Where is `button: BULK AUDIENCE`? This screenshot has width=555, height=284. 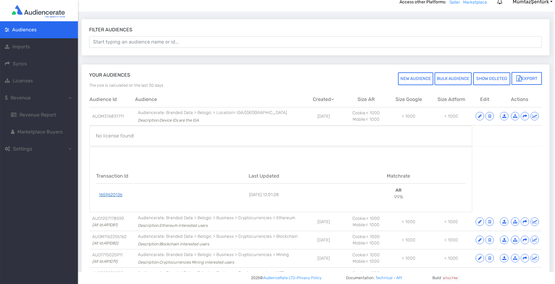
button: BULK AUDIENCE is located at coordinates (453, 79).